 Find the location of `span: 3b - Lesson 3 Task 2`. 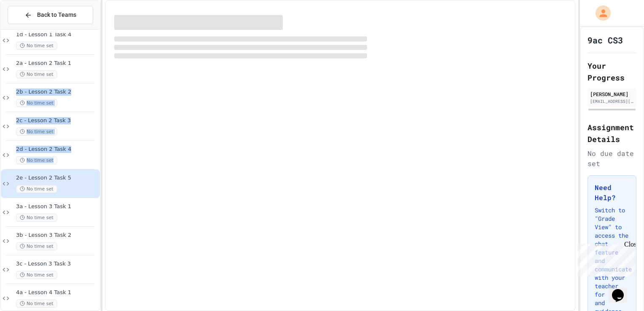

span: 3b - Lesson 3 Task 2 is located at coordinates (57, 235).